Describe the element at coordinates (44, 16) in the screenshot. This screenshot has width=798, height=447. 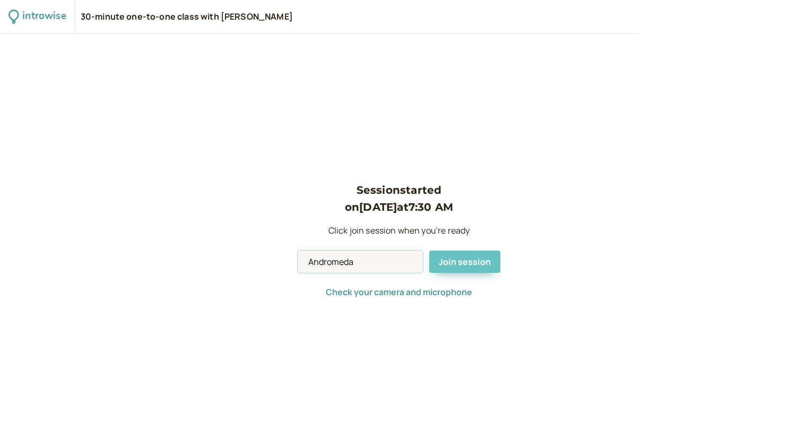
I see `div: introwise` at that location.